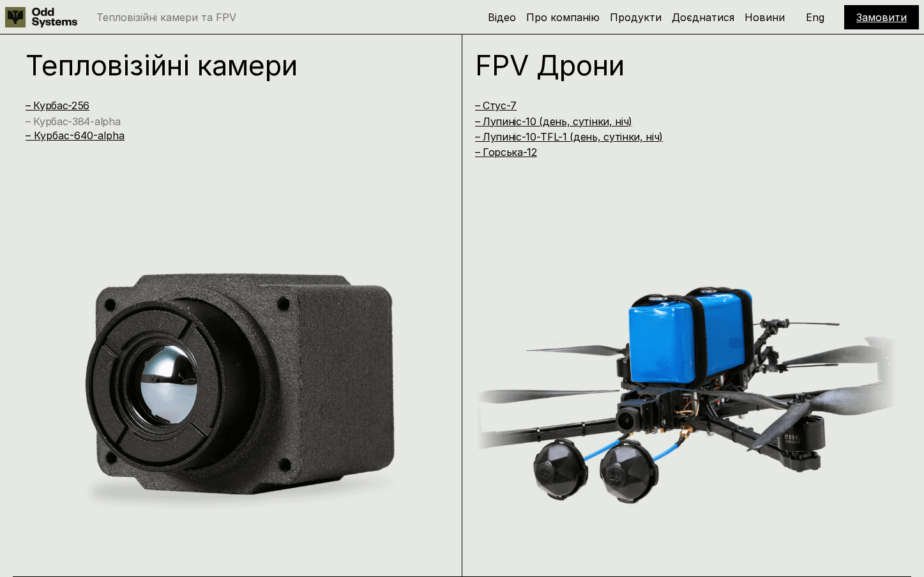 Image resolution: width=924 pixels, height=577 pixels. Describe the element at coordinates (75, 135) in the screenshot. I see `a: – Курбас-640-alpha` at that location.